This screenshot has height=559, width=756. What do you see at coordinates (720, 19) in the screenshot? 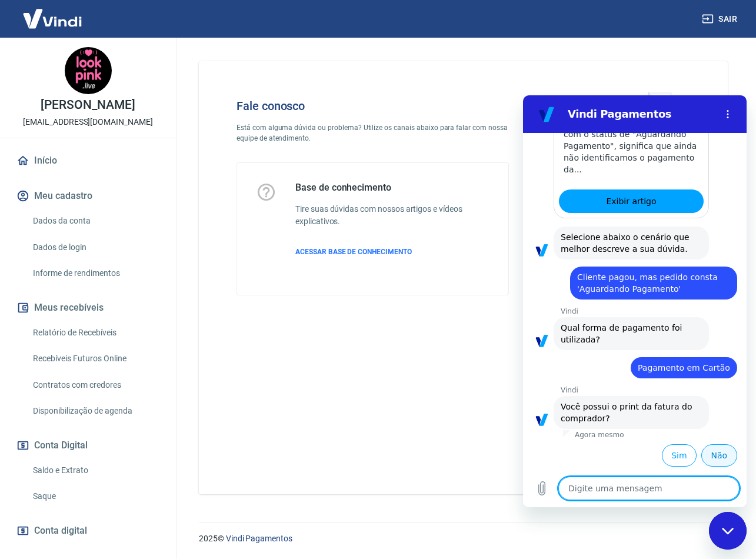
I see `button: Sair` at bounding box center [720, 19].